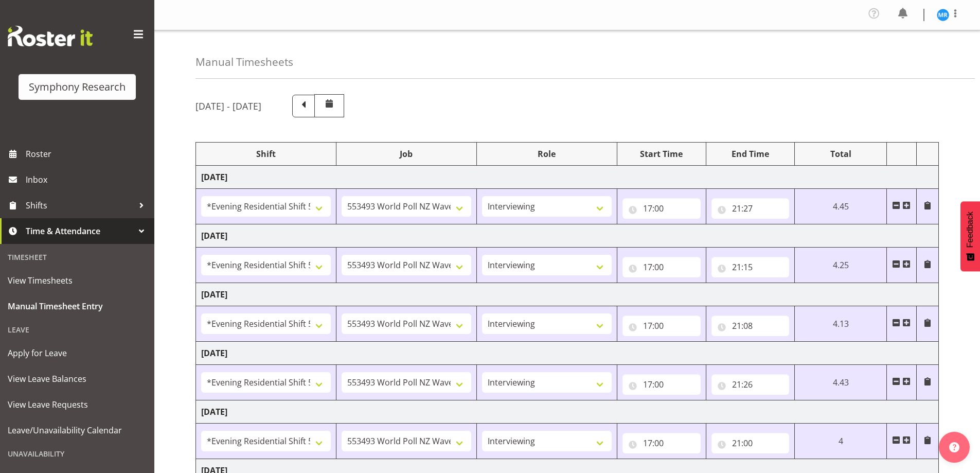 The image size is (980, 473). I want to click on td: 4.43, so click(840, 382).